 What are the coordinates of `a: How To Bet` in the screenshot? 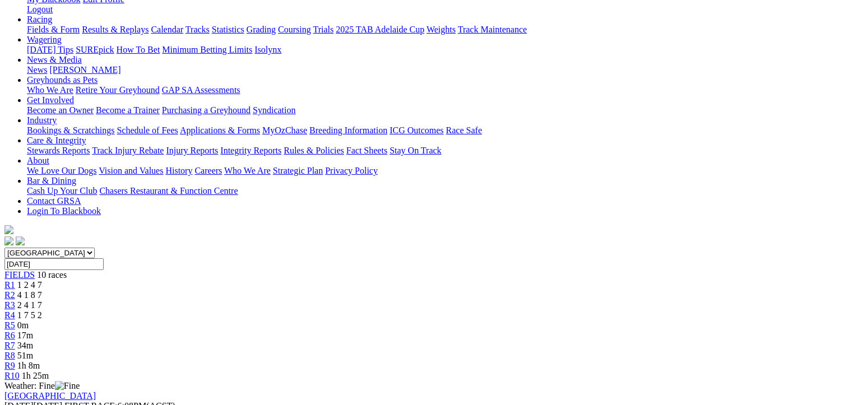 It's located at (138, 49).